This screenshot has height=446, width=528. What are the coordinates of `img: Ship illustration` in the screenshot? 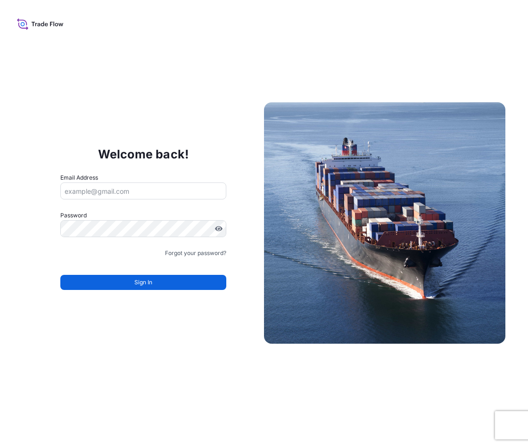 It's located at (385, 223).